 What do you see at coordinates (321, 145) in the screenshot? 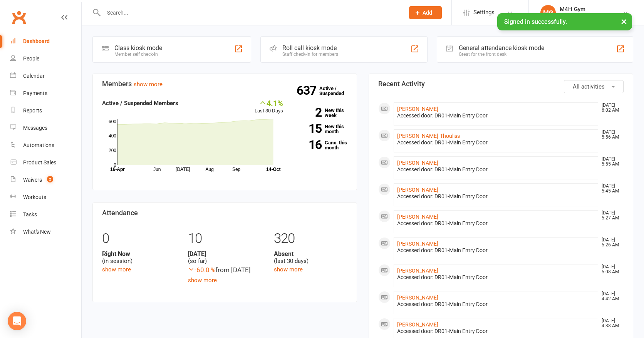
I see `a: 16Canx. this month` at bounding box center [321, 145].